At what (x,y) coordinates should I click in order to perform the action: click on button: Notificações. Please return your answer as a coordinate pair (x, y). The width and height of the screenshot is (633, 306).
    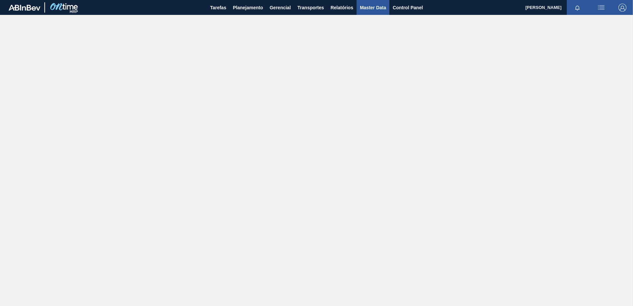
    Looking at the image, I should click on (577, 8).